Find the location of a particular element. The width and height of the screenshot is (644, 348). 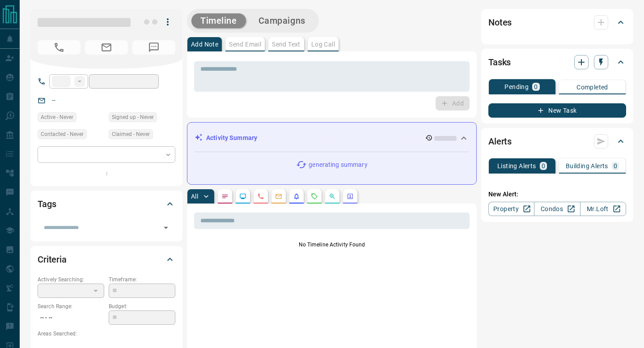

p: generating summary is located at coordinates (338, 165).